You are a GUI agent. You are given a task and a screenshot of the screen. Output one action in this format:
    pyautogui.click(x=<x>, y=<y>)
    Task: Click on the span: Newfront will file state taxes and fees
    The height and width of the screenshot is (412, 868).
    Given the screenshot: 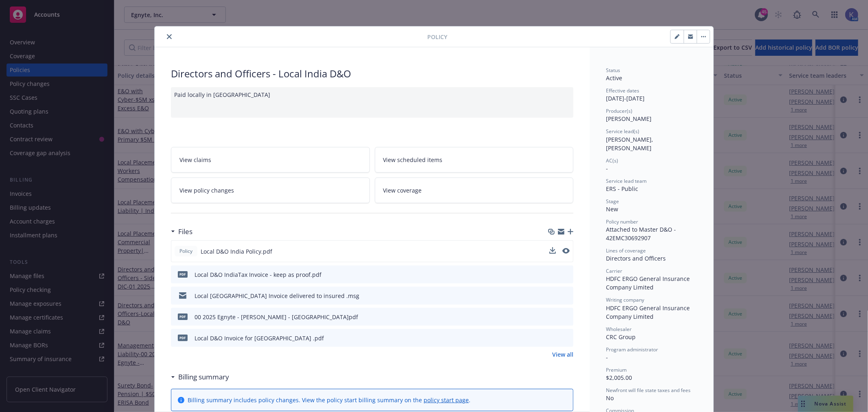 What is the action you would take?
    pyautogui.click(x=648, y=390)
    